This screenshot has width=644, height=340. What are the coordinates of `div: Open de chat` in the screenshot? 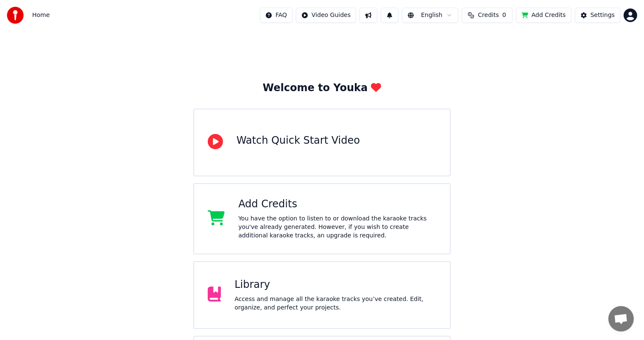 It's located at (621, 319).